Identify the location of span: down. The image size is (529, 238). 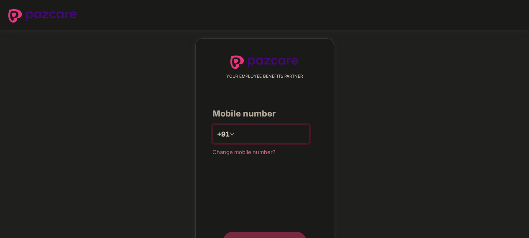
(232, 134).